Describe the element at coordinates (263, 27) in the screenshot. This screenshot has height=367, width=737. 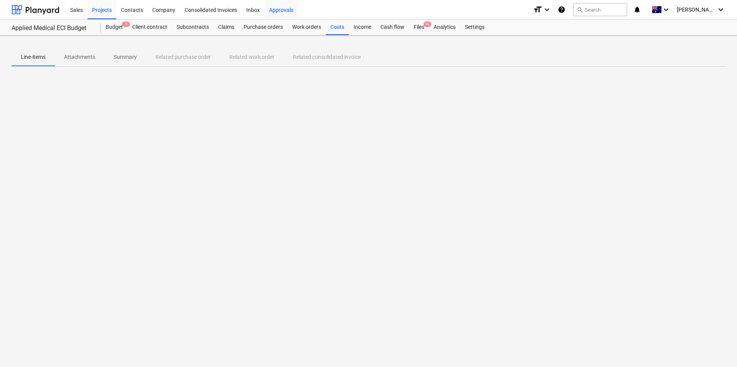
I see `a: Purchase orders` at that location.